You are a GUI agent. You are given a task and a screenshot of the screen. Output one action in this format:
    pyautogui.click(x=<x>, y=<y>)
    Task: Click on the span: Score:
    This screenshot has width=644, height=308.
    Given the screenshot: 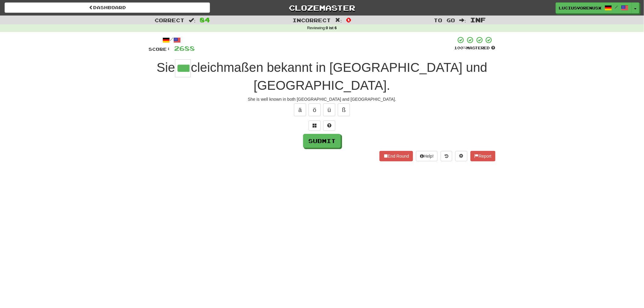 What is the action you would take?
    pyautogui.click(x=159, y=49)
    